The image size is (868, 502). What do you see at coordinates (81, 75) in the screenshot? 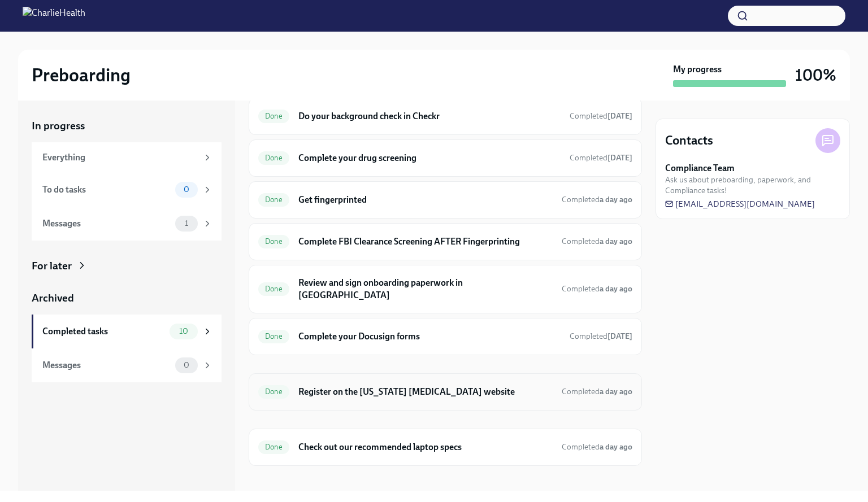
I see `h2: Preboarding` at bounding box center [81, 75].